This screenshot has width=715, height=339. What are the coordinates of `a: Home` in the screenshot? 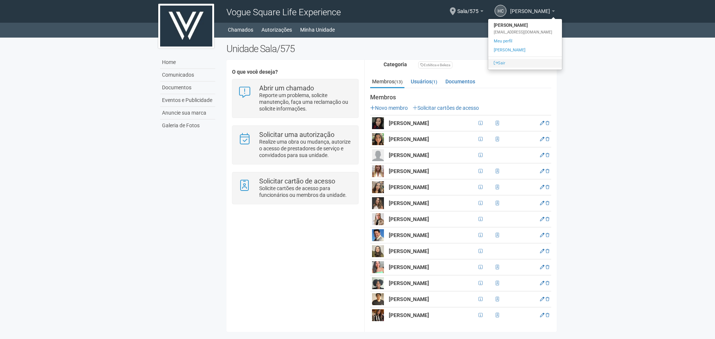 It's located at (188, 63).